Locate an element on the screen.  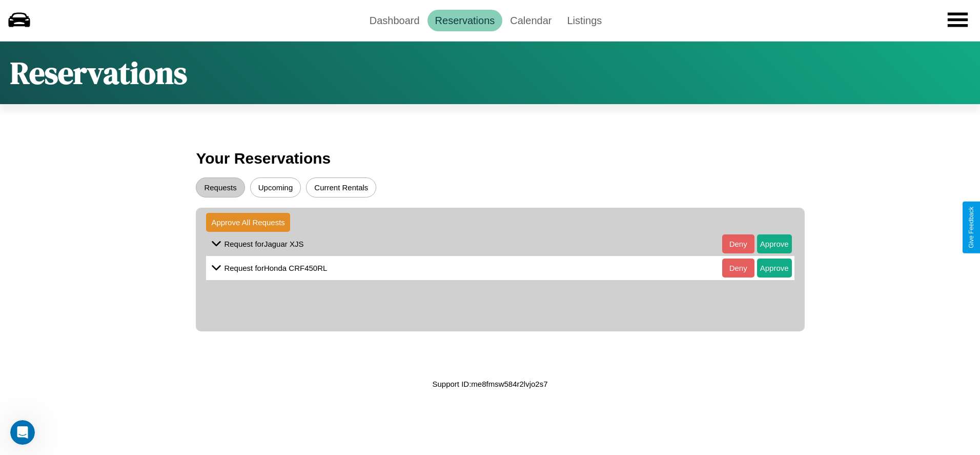
p: Request for Jaguar XJS is located at coordinates (263, 244).